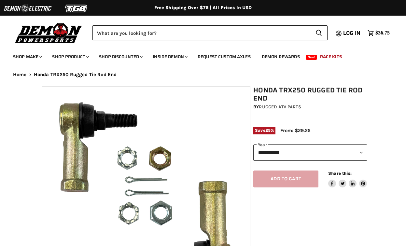 Image resolution: width=406 pixels, height=246 pixels. What do you see at coordinates (76, 8) in the screenshot?
I see `img: TGB Logo 2` at bounding box center [76, 8].